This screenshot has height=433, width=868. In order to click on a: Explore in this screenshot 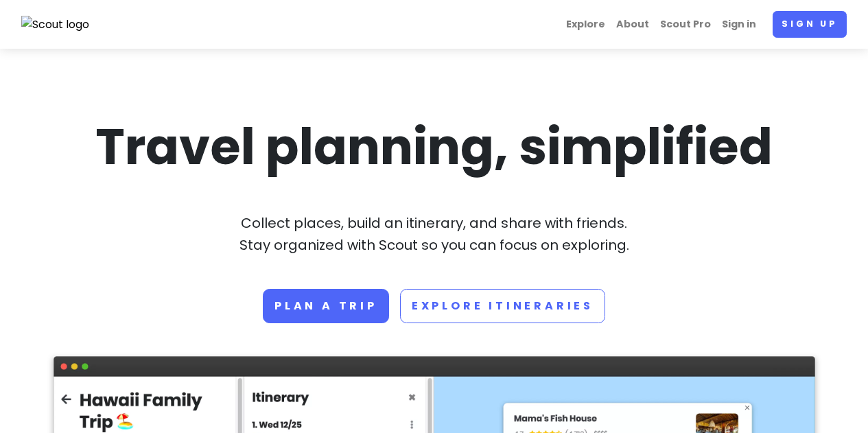, I will do `click(586, 24)`.